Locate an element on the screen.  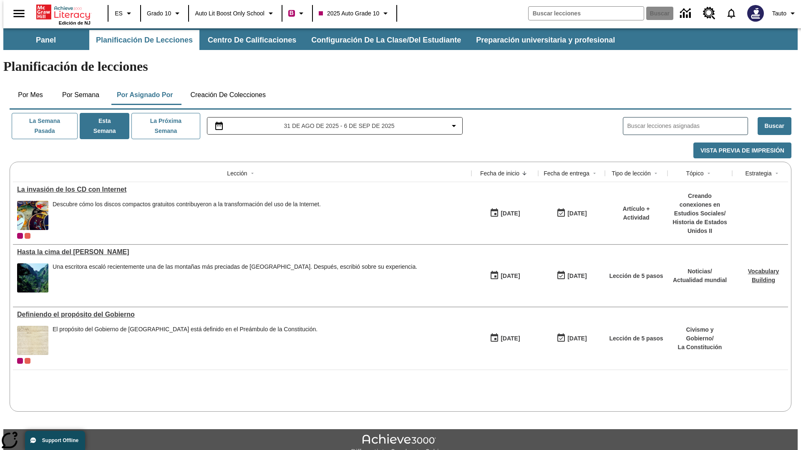
span: 2025 Auto Grade 10 is located at coordinates (349, 13).